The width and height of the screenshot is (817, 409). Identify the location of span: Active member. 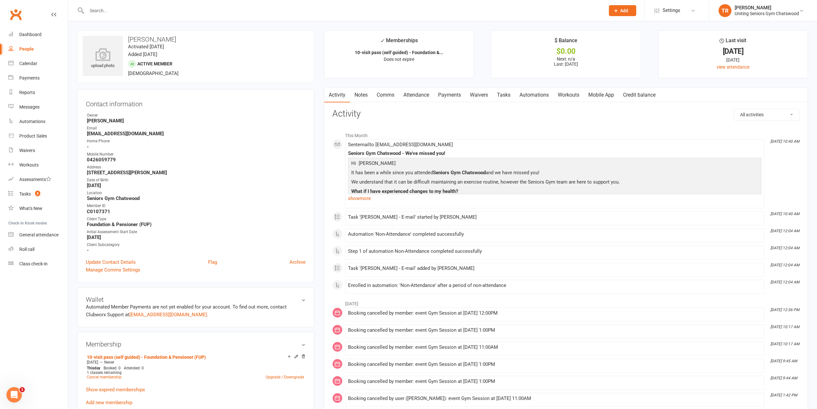
(155, 64).